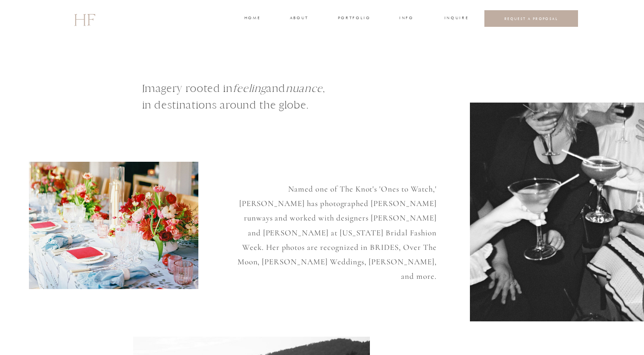 This screenshot has width=644, height=355. Describe the element at coordinates (84, 19) in the screenshot. I see `a: HF` at that location.